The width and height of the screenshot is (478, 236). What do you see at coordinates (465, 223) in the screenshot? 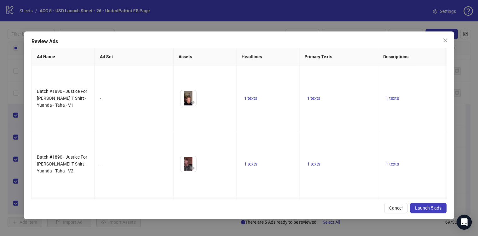
I see `div: Open Intercom Messenger` at bounding box center [465, 223].